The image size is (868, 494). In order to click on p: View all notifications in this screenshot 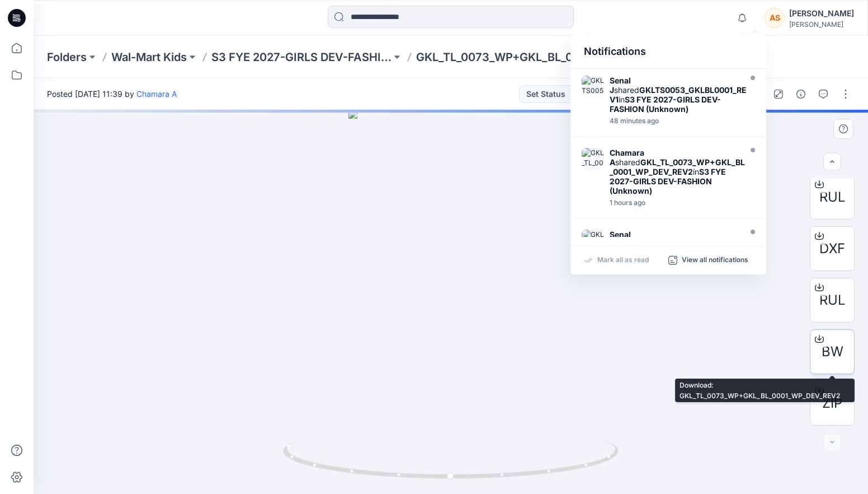, I will do `click(715, 260)`.